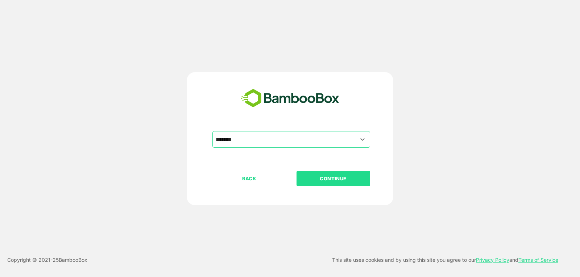 The width and height of the screenshot is (580, 277). What do you see at coordinates (333, 179) in the screenshot?
I see `button: CONTINUE` at bounding box center [333, 179].